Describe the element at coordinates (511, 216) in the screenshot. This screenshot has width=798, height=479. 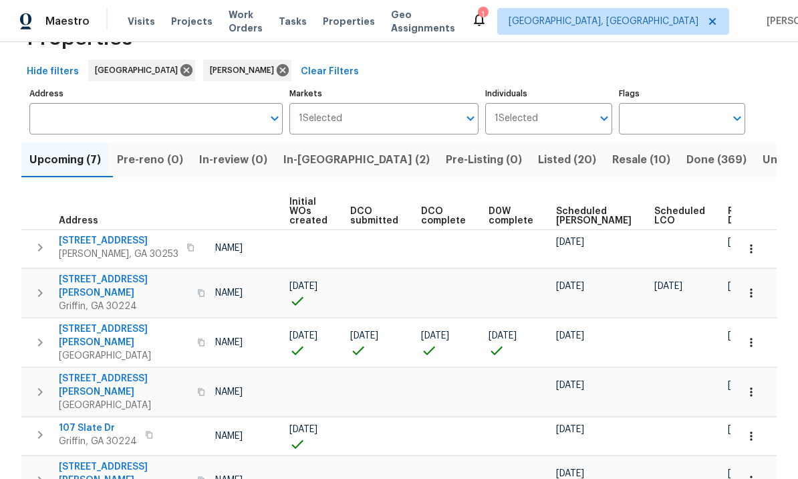
I see `span: D0W complete` at that location.